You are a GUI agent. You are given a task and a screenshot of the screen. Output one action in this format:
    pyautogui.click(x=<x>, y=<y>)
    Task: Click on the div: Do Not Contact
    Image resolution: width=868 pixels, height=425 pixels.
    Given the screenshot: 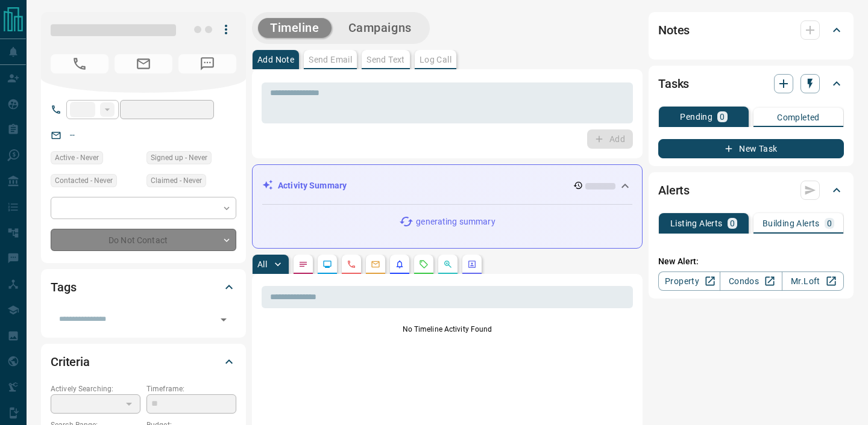 What is the action you would take?
    pyautogui.click(x=143, y=240)
    